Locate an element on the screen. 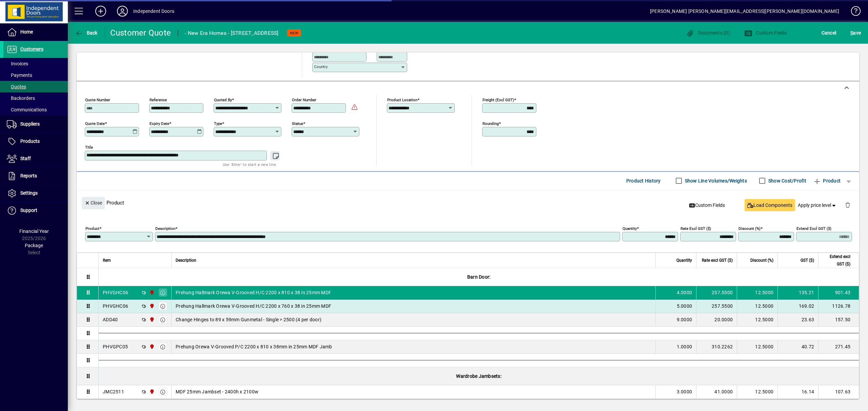  a: Invoices is located at coordinates (36, 64).